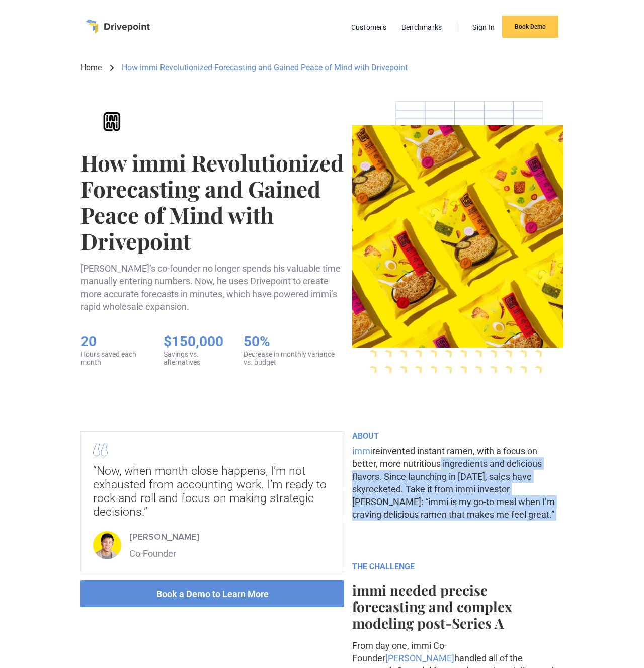  What do you see at coordinates (164, 553) in the screenshot?
I see `div: Co-Founder` at bounding box center [164, 553].